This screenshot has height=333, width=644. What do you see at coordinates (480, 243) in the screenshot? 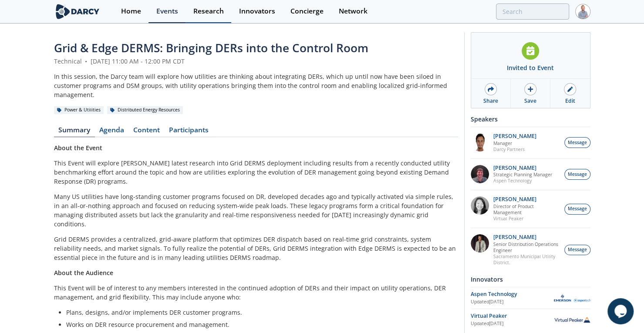
I see `img: 7fca56e2-1683-469f-8840-285a17278393` at bounding box center [480, 243].